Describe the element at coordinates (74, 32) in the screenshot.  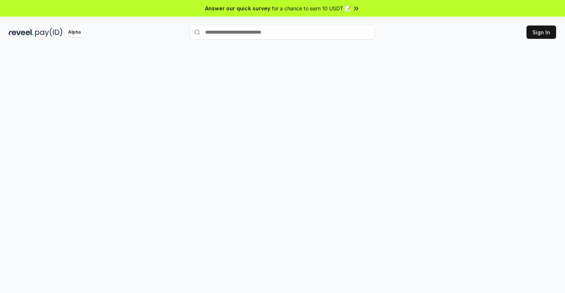
I see `div: Alpha` at that location.